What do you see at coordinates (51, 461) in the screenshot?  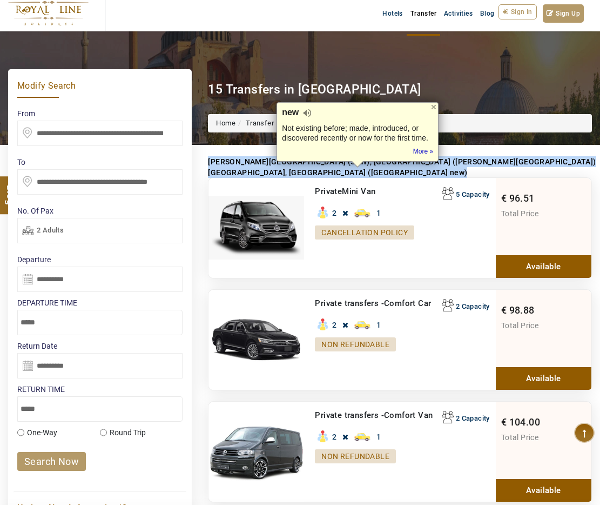 I see `span: search now` at bounding box center [51, 461].